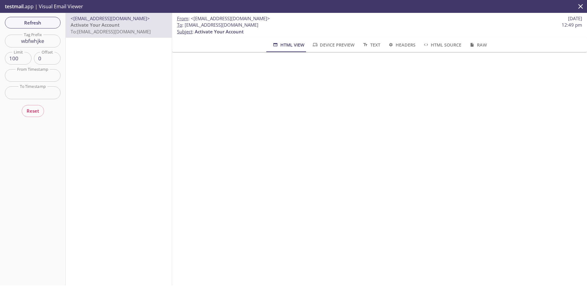 The image size is (587, 286). I want to click on span: Device Preview, so click(333, 45).